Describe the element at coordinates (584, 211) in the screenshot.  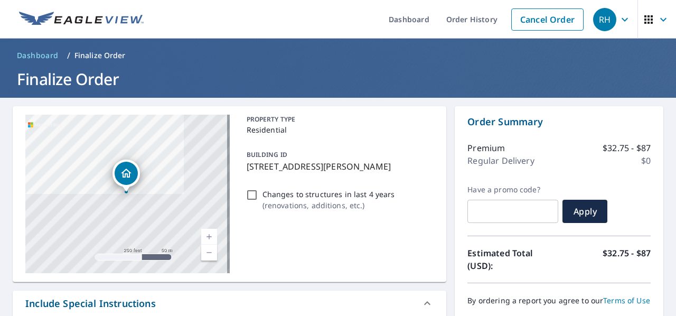
I see `button: Apply` at that location.